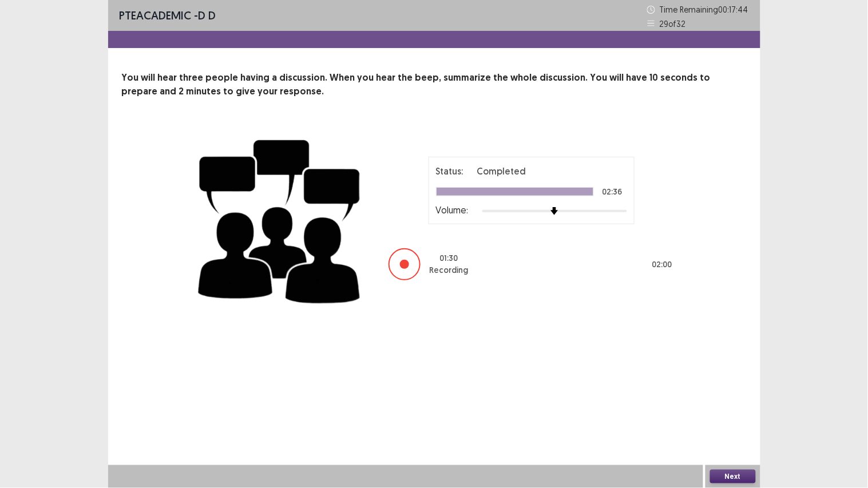 The image size is (868, 488). What do you see at coordinates (733, 476) in the screenshot?
I see `button: Next` at bounding box center [733, 476].